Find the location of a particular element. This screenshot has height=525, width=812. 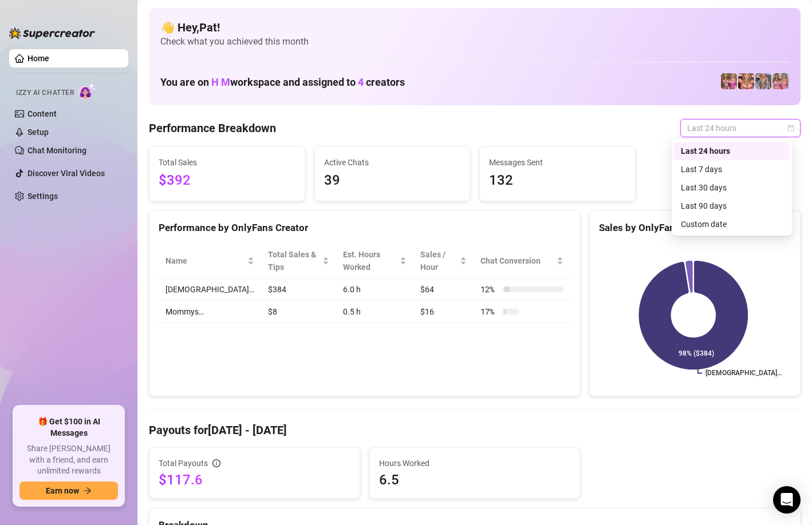

span: 132 is located at coordinates (557, 181).